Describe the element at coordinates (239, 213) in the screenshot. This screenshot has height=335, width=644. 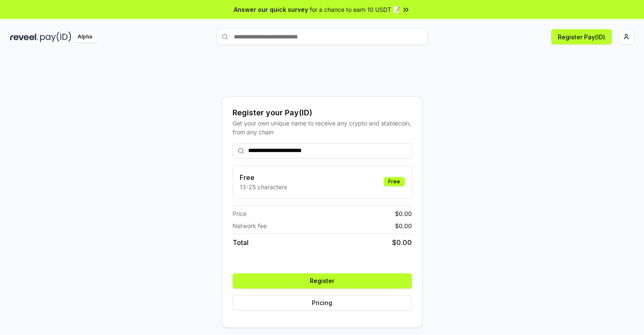
I see `span: Price` at that location.